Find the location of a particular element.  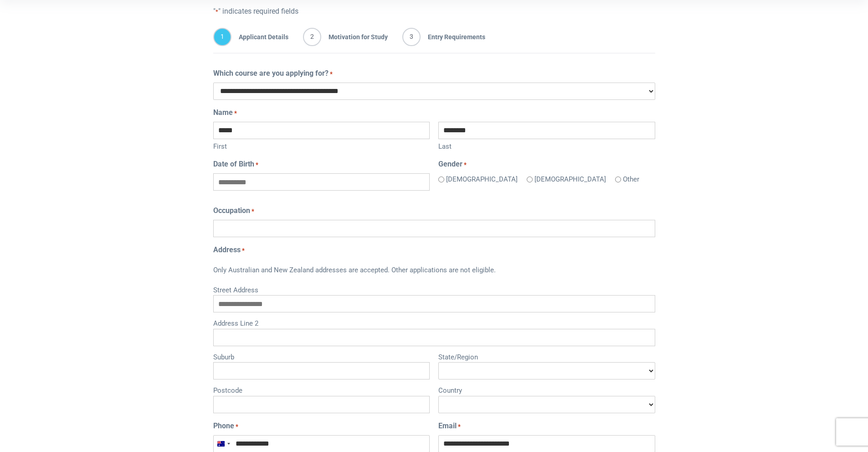

p: " " indicates required fields is located at coordinates (434, 11).